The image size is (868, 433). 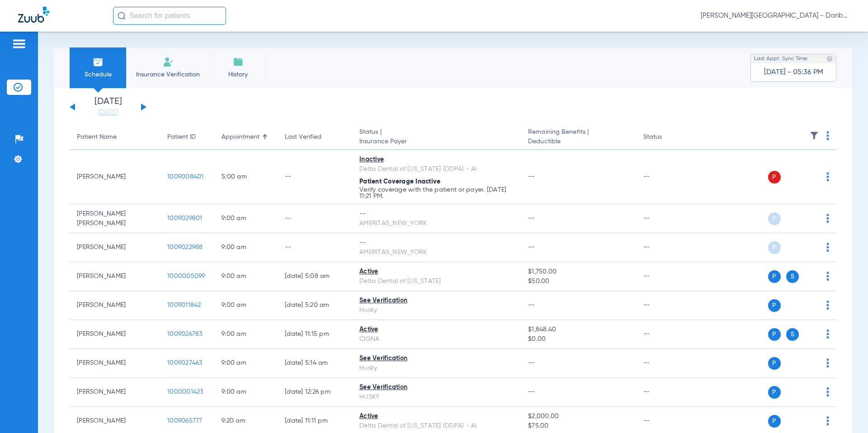 I want to click on img: Schedule, so click(x=98, y=62).